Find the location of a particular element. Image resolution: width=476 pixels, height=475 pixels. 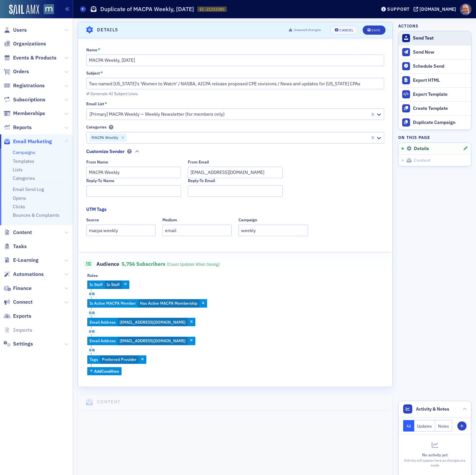

span: Has Active MACPA Membership is located at coordinates (169, 303).